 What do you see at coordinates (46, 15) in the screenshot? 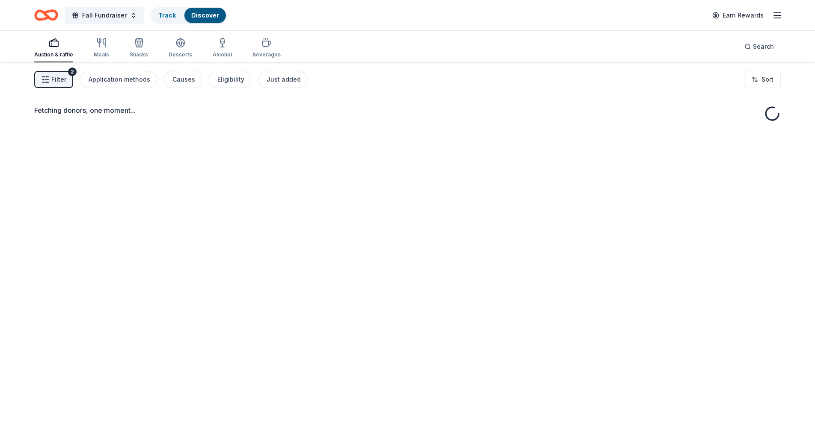
I see `a: Home` at bounding box center [46, 15].